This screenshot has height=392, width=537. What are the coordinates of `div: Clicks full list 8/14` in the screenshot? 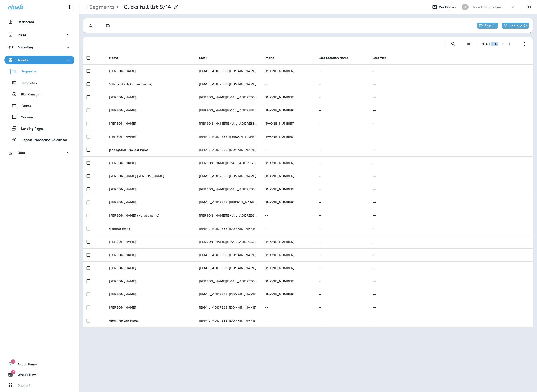 It's located at (147, 7).